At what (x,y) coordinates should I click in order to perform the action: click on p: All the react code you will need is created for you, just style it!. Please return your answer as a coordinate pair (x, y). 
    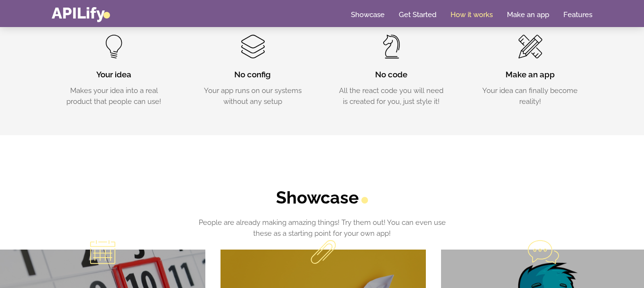
    Looking at the image, I should click on (391, 96).